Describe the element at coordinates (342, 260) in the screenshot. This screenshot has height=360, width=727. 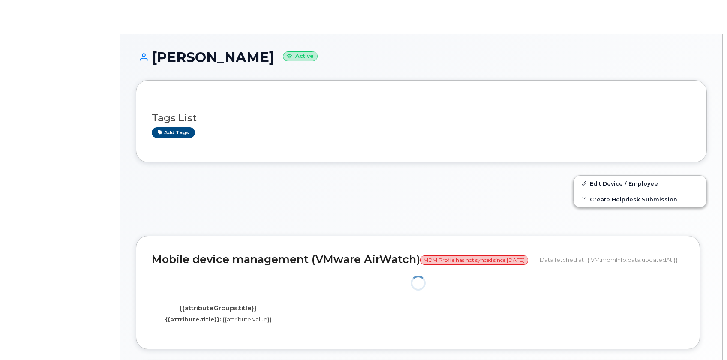
I see `h2: Mobile device management (VMware AirWatch)` at that location.